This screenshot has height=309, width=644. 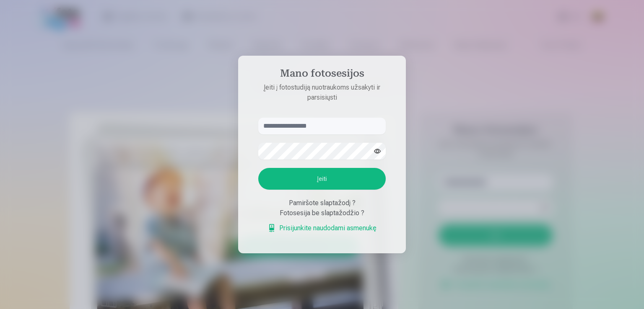 What do you see at coordinates (322, 179) in the screenshot?
I see `button: Įeiti` at bounding box center [322, 179].